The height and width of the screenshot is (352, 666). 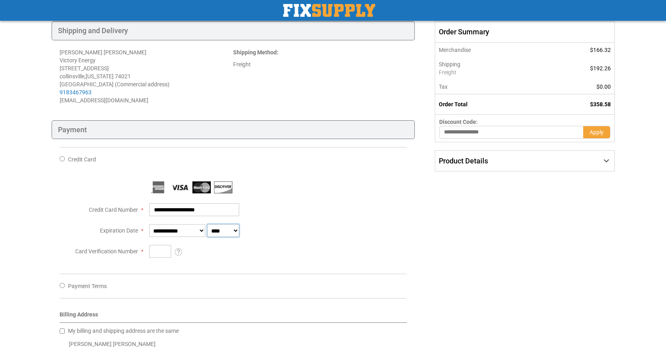 I want to click on th: Merchandise, so click(x=487, y=50).